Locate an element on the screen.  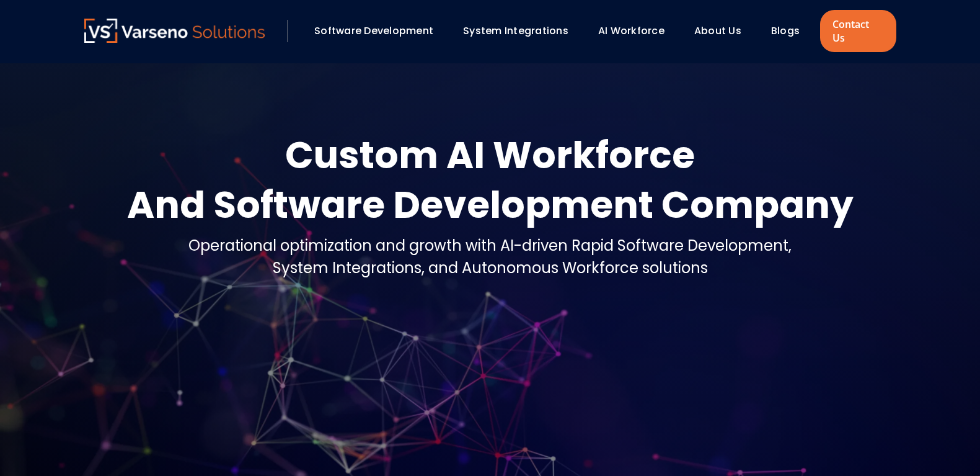
a: System Integrations is located at coordinates (515, 30).